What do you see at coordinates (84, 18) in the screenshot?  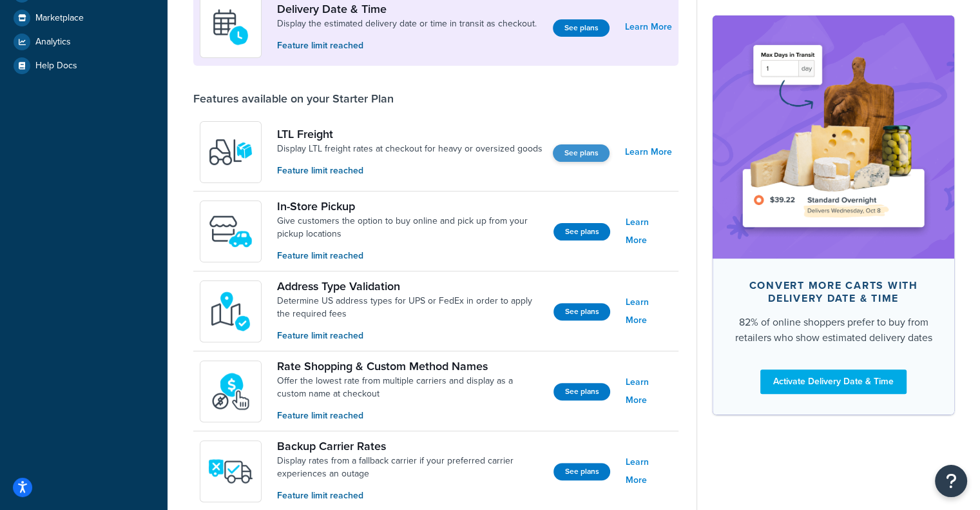 I see `li: Marketplace` at bounding box center [84, 18].